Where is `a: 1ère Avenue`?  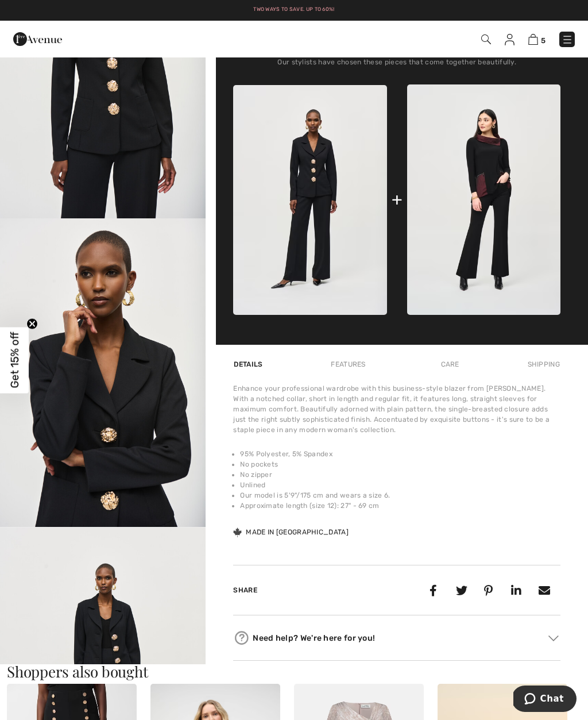 a: 1ère Avenue is located at coordinates (38, 38).